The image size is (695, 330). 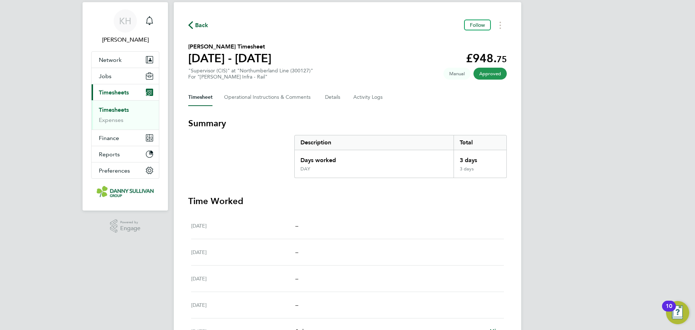 I want to click on button: Back, so click(x=198, y=25).